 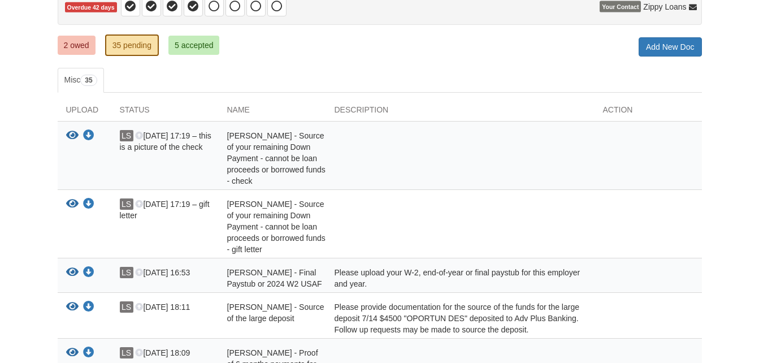 I want to click on span: Overdue 42 days, so click(x=91, y=7).